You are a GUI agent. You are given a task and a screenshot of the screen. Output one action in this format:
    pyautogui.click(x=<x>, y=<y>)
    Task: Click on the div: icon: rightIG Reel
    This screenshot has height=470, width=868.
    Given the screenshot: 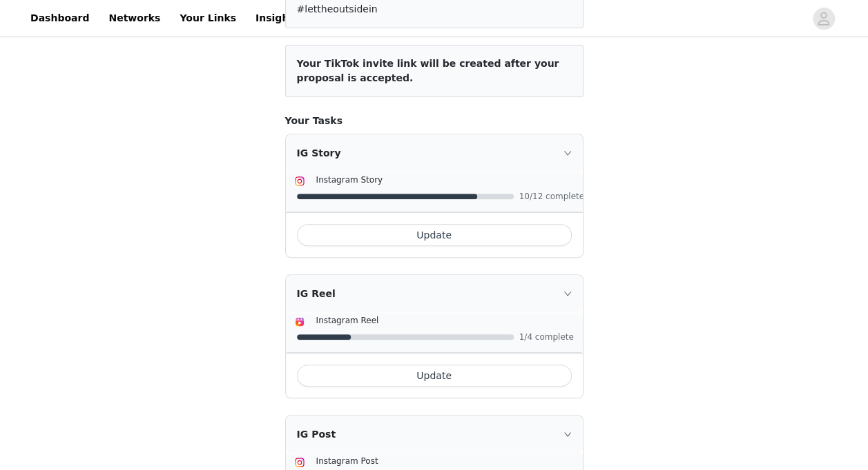 What is the action you would take?
    pyautogui.click(x=434, y=293)
    